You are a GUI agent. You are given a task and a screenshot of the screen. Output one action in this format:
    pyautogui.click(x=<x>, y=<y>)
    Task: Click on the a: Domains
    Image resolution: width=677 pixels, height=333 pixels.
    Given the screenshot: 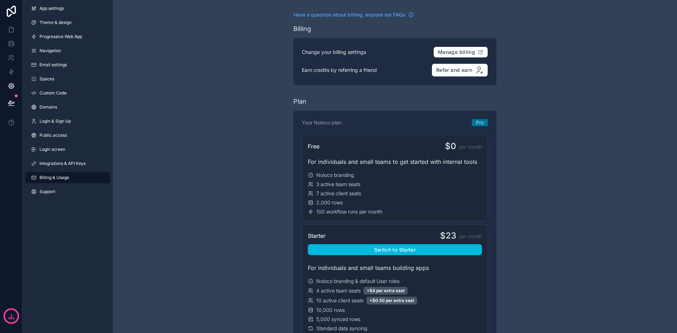 What is the action you would take?
    pyautogui.click(x=68, y=107)
    